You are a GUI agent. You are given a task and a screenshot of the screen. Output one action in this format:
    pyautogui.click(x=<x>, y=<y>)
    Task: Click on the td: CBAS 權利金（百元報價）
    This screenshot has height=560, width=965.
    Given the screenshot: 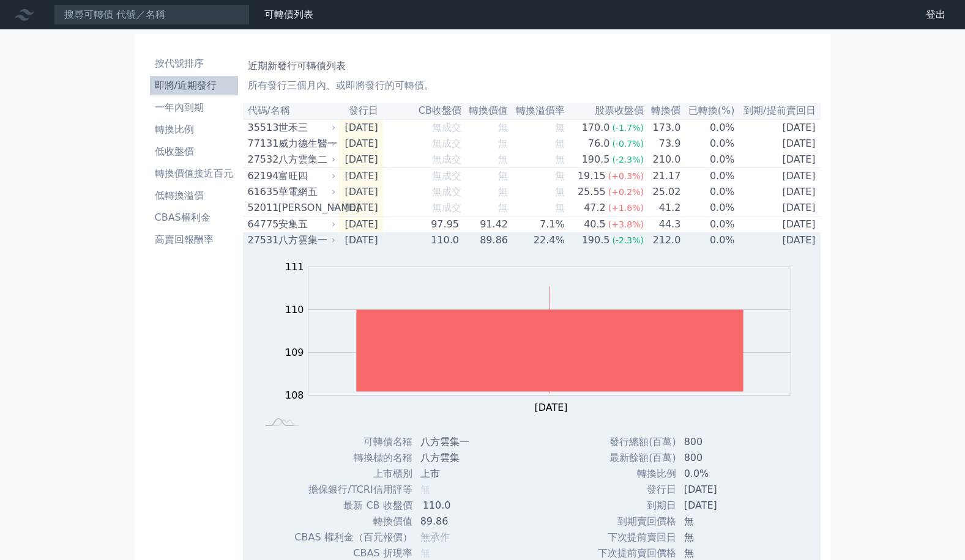 What is the action you would take?
    pyautogui.click(x=353, y=538)
    